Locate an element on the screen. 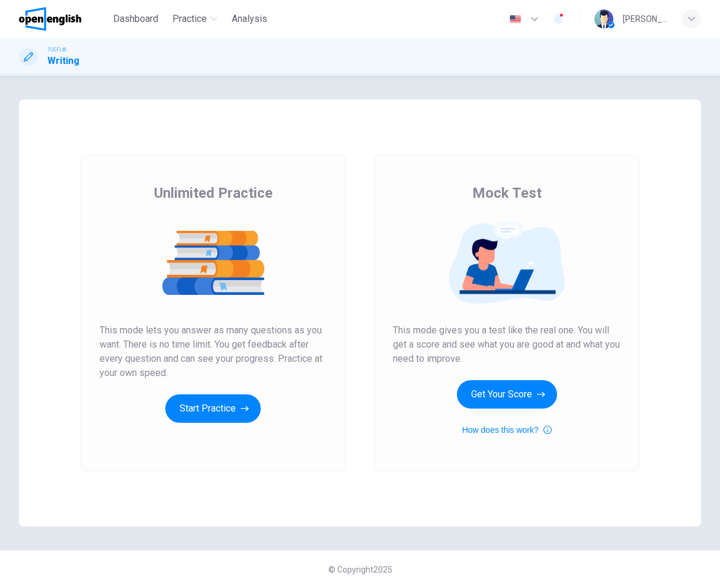 This screenshot has height=588, width=720. button: Start Practice is located at coordinates (213, 409).